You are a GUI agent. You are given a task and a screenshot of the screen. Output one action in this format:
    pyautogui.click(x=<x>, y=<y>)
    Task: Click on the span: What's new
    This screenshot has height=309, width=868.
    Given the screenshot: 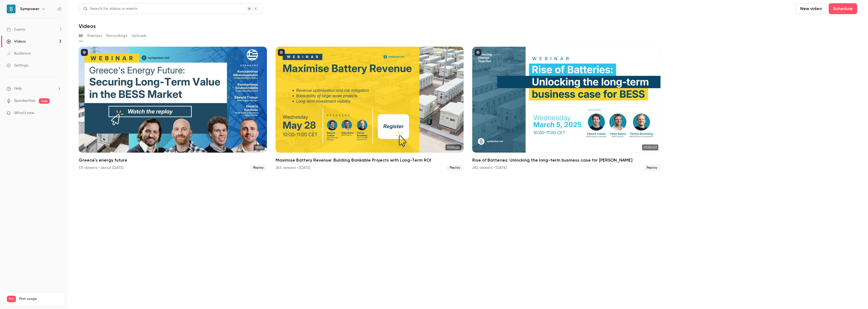 What is the action you would take?
    pyautogui.click(x=24, y=113)
    